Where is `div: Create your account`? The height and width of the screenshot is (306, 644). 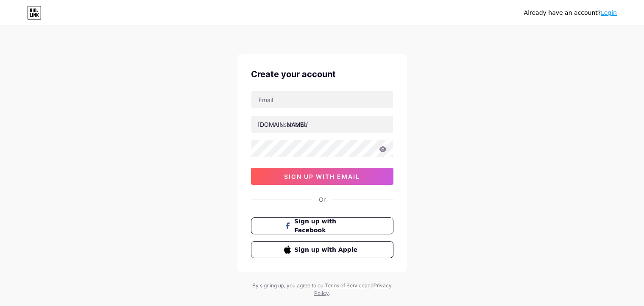 div: Create your account is located at coordinates (322, 74).